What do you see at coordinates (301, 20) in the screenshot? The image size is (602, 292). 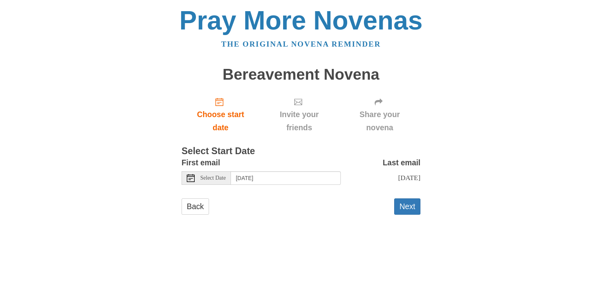 I see `a: Pray More Novenas` at bounding box center [301, 20].